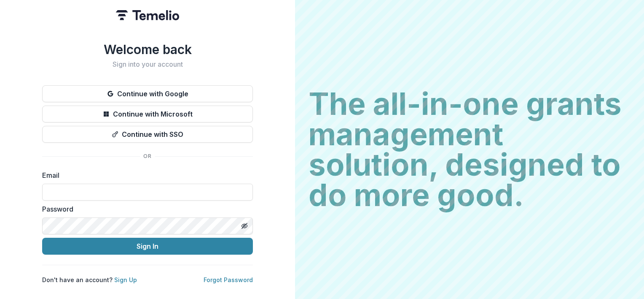 Image resolution: width=644 pixels, height=299 pixels. What do you see at coordinates (147, 64) in the screenshot?
I see `h2: Sign into your account` at bounding box center [147, 64].